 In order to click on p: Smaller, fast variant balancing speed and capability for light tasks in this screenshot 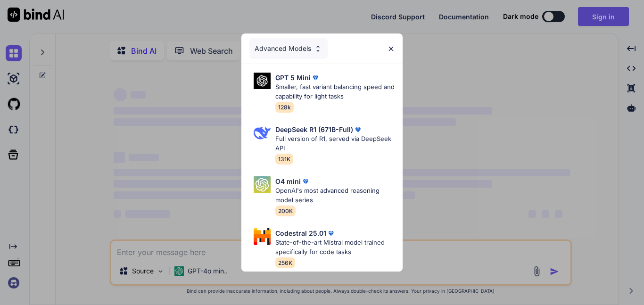, I will do `click(335, 92)`.